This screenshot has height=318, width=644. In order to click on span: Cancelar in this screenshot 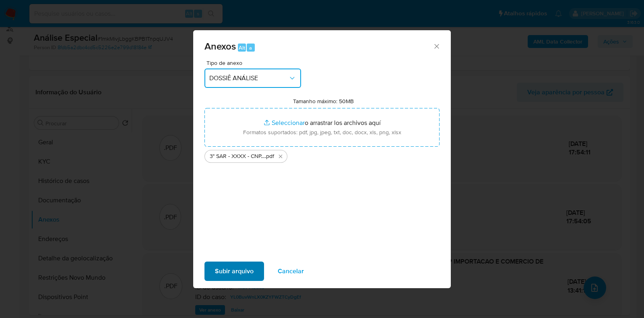, I will do `click(291, 271)`.